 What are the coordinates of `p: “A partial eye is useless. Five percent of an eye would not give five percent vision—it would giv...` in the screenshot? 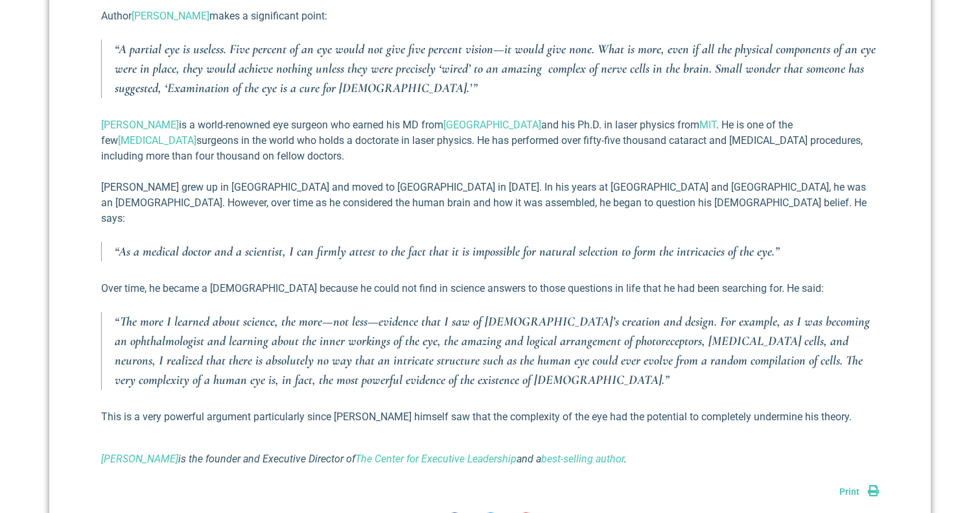 It's located at (497, 69).